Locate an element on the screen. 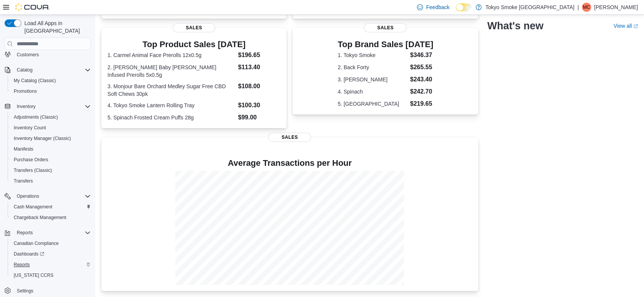 Image resolution: width=644 pixels, height=297 pixels. a: My Catalog (Classic) is located at coordinates (34, 80).